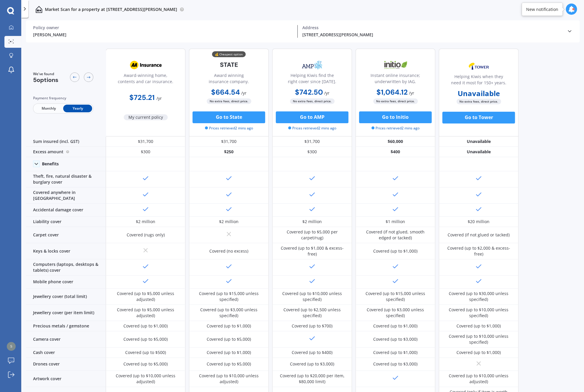 This screenshot has width=584, height=392. What do you see at coordinates (479, 66) in the screenshot?
I see `img: Tower.webp` at bounding box center [479, 66].